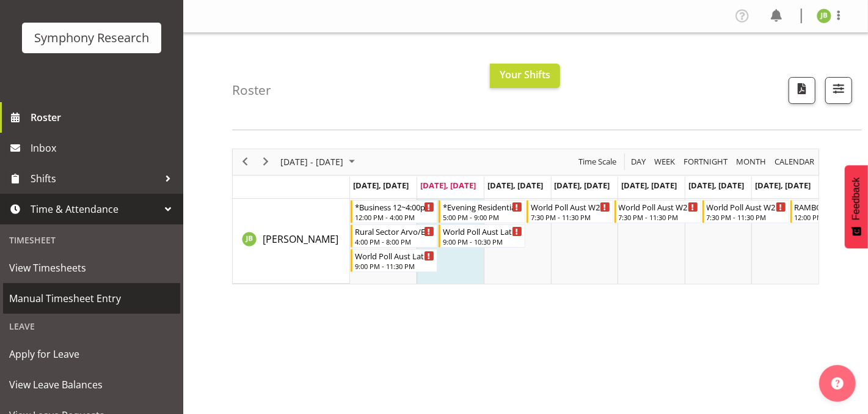  I want to click on div: 9:00 PM - 10:30 PM, so click(483, 242).